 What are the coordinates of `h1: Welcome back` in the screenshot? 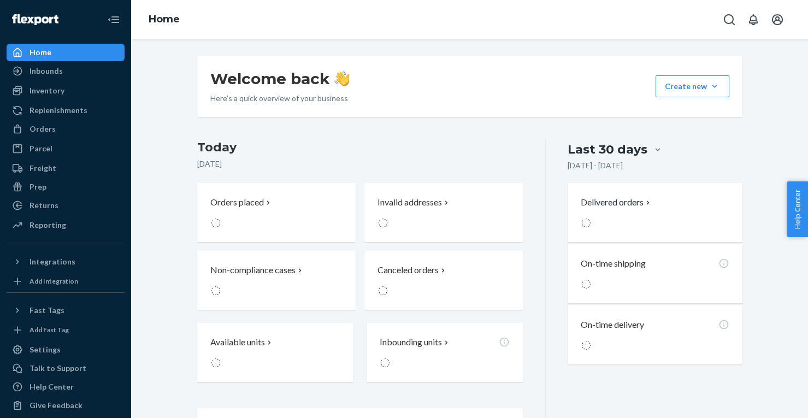 It's located at (280, 79).